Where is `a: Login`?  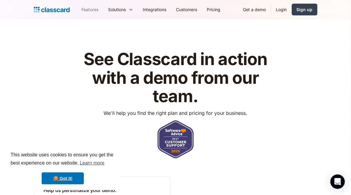 a: Login is located at coordinates (281, 9).